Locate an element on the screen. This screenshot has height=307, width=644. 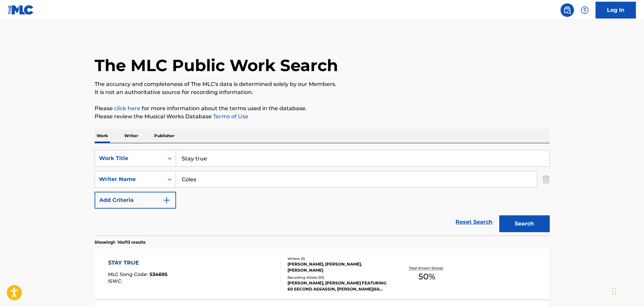
p: Please for more information about the terms used in the database. is located at coordinates (322, 109).